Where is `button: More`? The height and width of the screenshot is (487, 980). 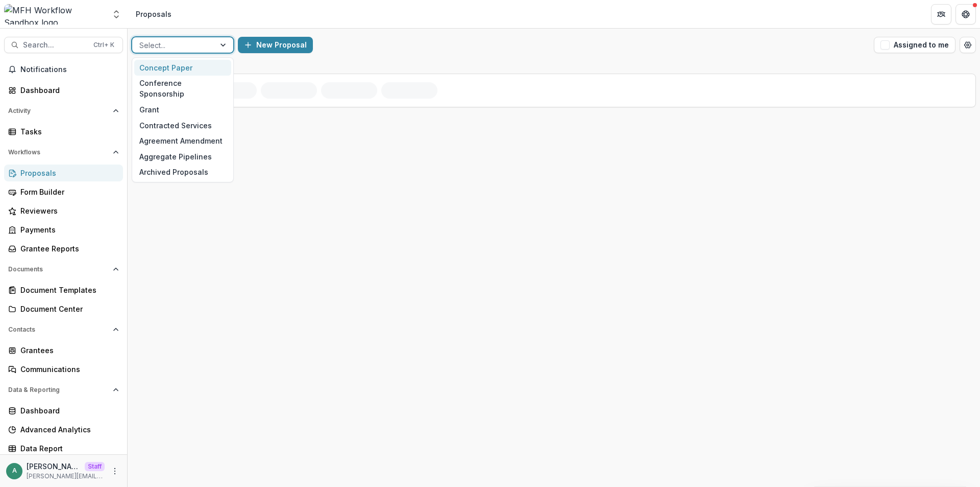
button: More is located at coordinates (115, 471).